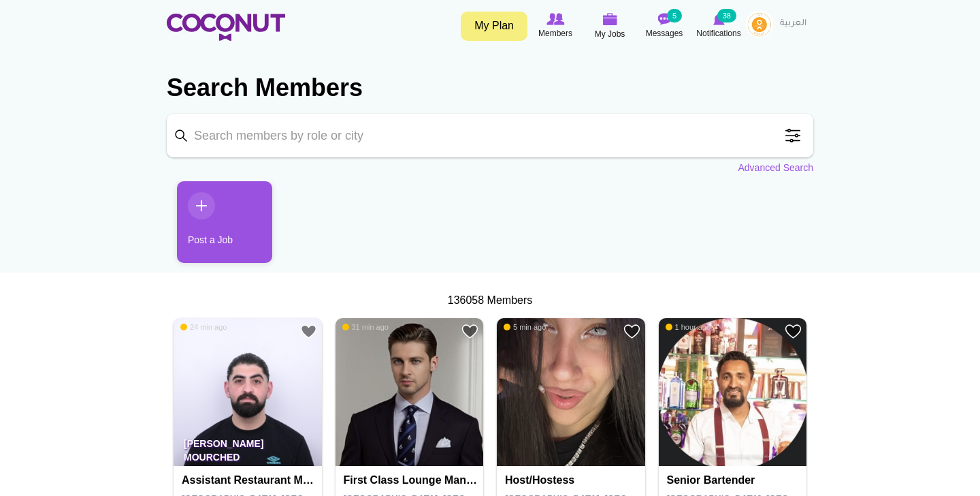 This screenshot has width=980, height=496. What do you see at coordinates (555, 33) in the screenshot?
I see `span: Members` at bounding box center [555, 33].